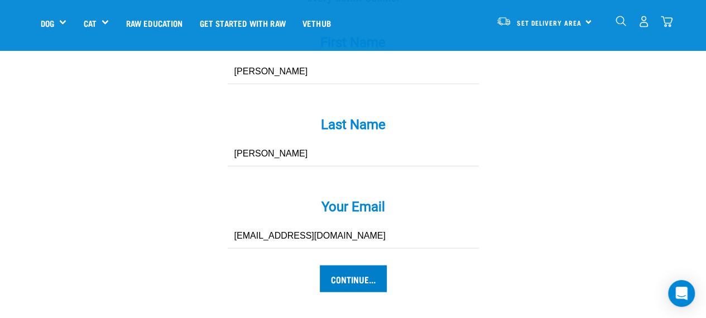 The width and height of the screenshot is (706, 318). Describe the element at coordinates (353, 206) in the screenshot. I see `label: Your Email` at that location.